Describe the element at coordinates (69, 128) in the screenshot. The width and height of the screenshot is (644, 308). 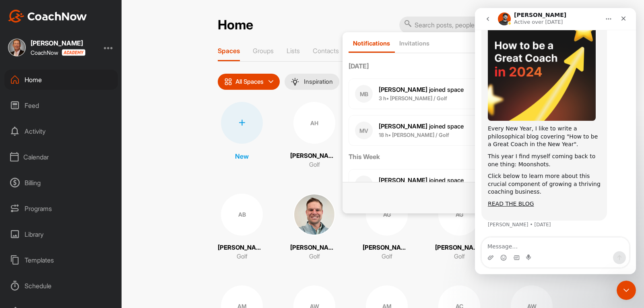
I see `div: Every New Year, I like to write a philosophical blog covering "How to be a Great Coach in the New...` at that location.